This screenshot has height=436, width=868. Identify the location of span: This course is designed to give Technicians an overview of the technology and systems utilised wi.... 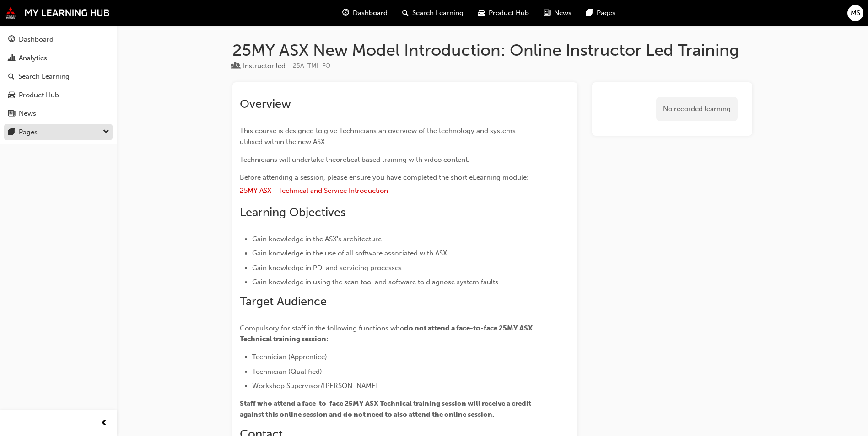
(378, 136).